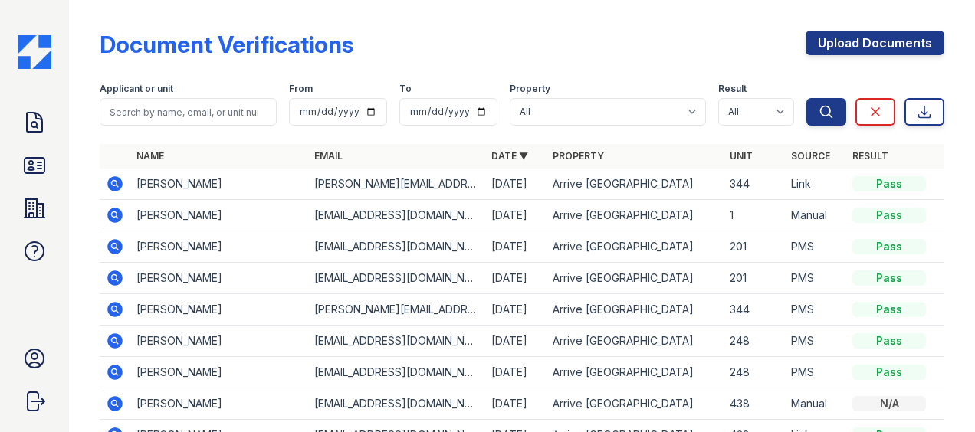 The height and width of the screenshot is (432, 975). Describe the element at coordinates (150, 156) in the screenshot. I see `a: Name` at that location.